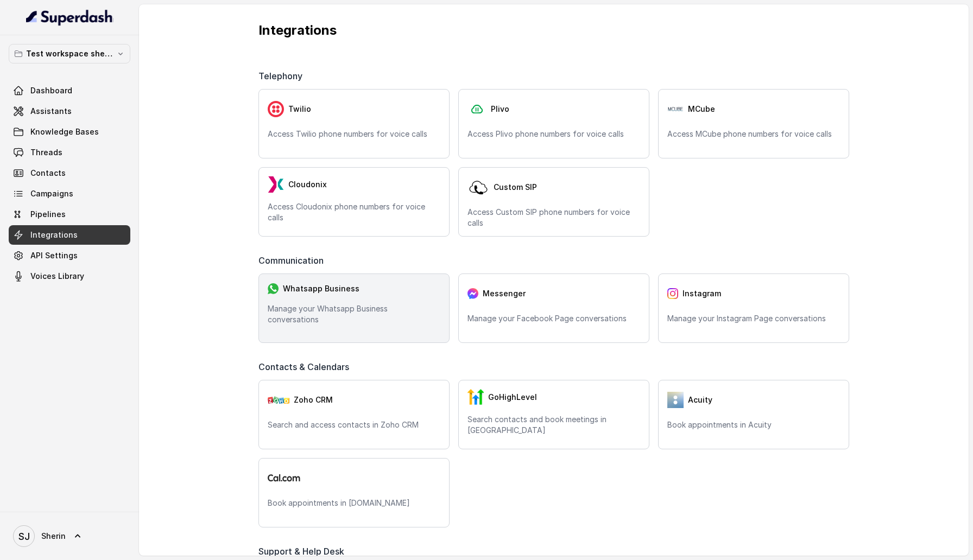 The width and height of the screenshot is (973, 560). I want to click on img: plivo.d3d850b57a745af99832d897a96997ac.svg, so click(477, 109).